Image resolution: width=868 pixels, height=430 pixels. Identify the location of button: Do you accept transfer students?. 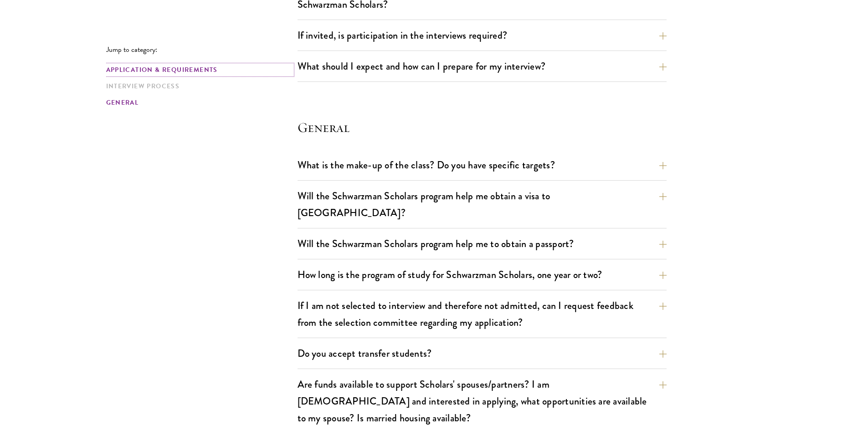
(482, 353).